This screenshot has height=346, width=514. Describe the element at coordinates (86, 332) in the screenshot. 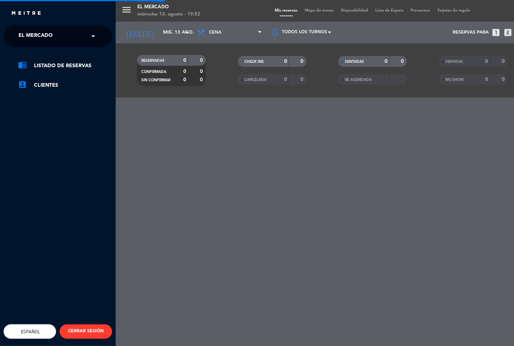

I see `button: CERRAR SESIÓN` at that location.